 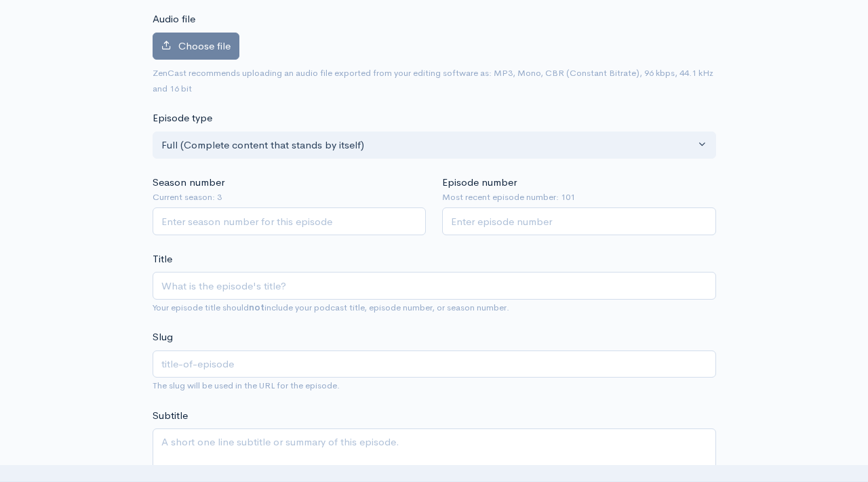 What do you see at coordinates (432, 81) in the screenshot?
I see `small: ZenCast recommends uploading an audio file exported from your editing software as: MP3, Mono, CBR...` at bounding box center [432, 81].